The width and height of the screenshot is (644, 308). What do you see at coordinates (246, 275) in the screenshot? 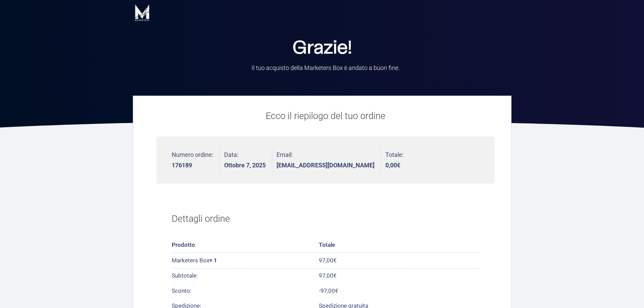
I see `th: Subtotale:` at bounding box center [246, 275].